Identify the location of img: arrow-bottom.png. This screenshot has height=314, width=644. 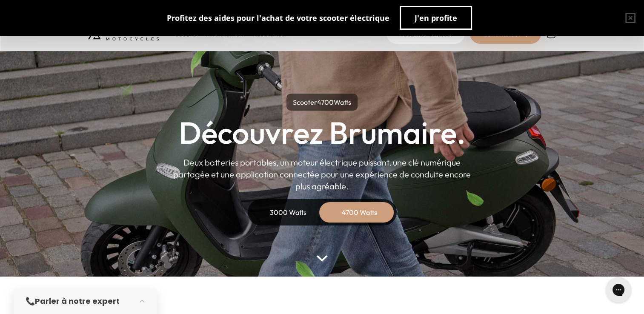
(322, 259).